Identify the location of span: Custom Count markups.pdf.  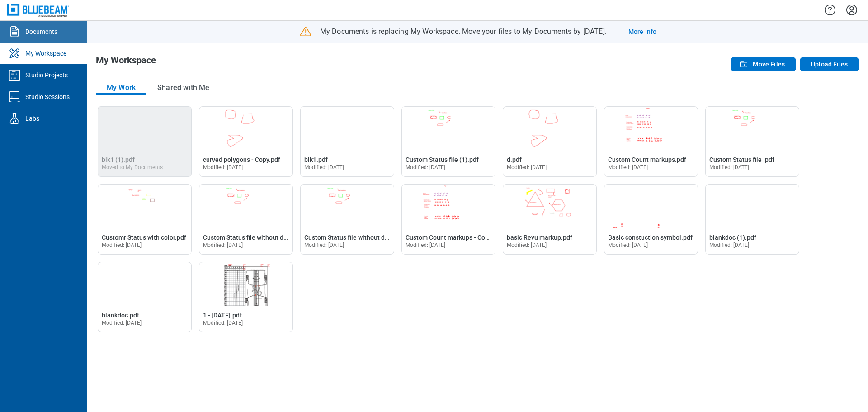
(647, 160).